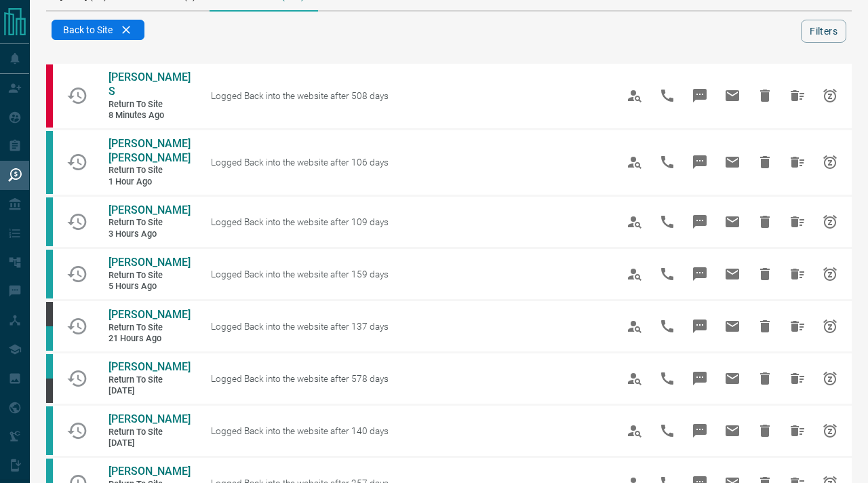  Describe the element at coordinates (150, 339) in the screenshot. I see `span: 21 hours ago` at that location.